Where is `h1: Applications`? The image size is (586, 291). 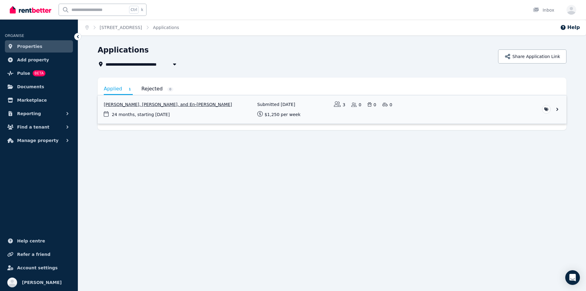
h1: Applications is located at coordinates (123, 50).